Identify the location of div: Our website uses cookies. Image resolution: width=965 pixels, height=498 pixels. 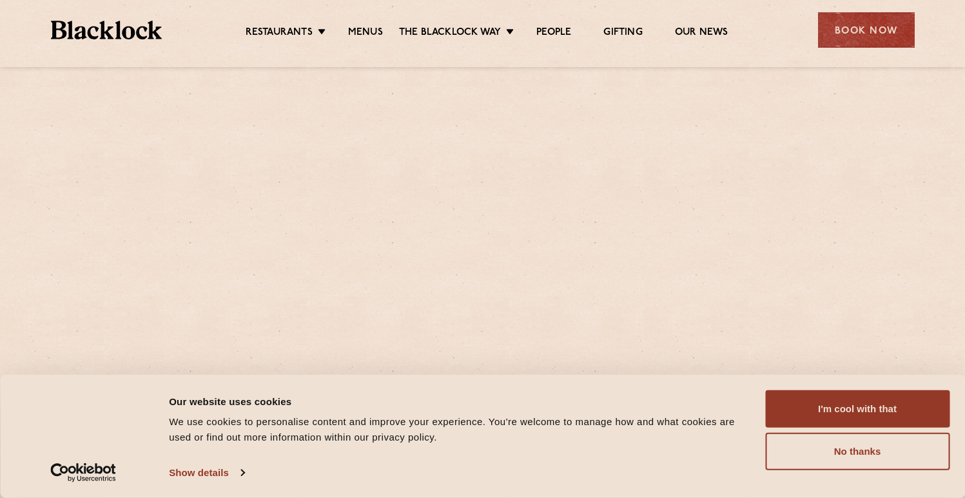
(460, 401).